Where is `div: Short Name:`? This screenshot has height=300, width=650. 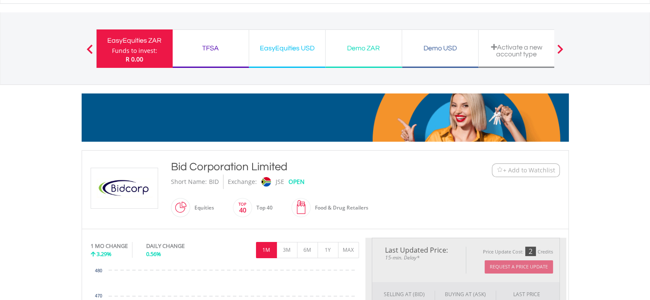
div: Short Name: is located at coordinates (189, 182).